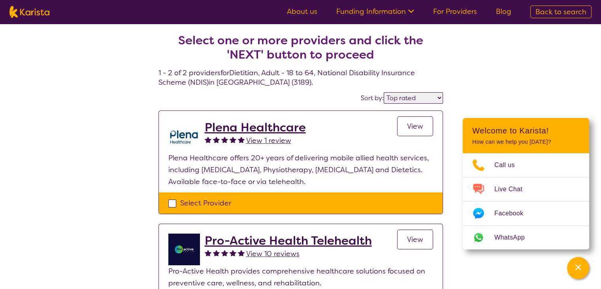 The width and height of the screenshot is (601, 289). What do you see at coordinates (29, 12) in the screenshot?
I see `img: Karista logo` at bounding box center [29, 12].